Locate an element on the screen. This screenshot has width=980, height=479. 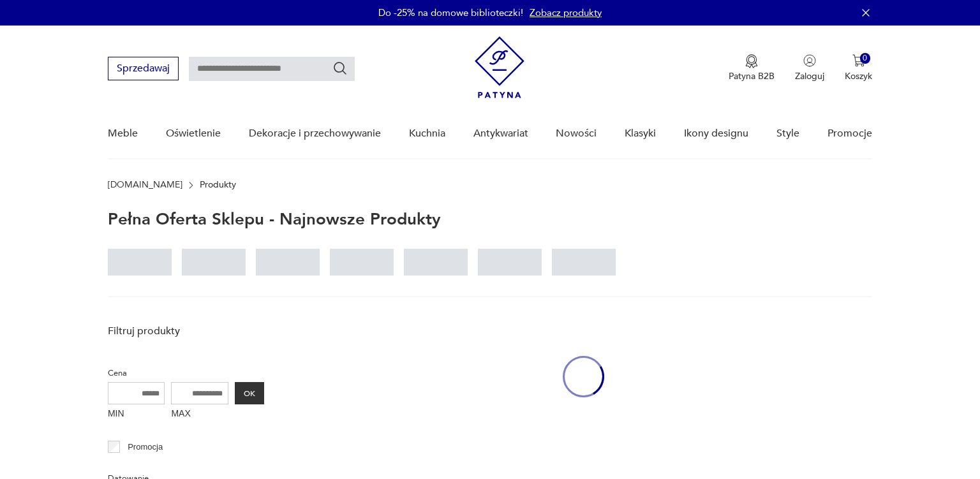
a: Meble is located at coordinates (122, 134).